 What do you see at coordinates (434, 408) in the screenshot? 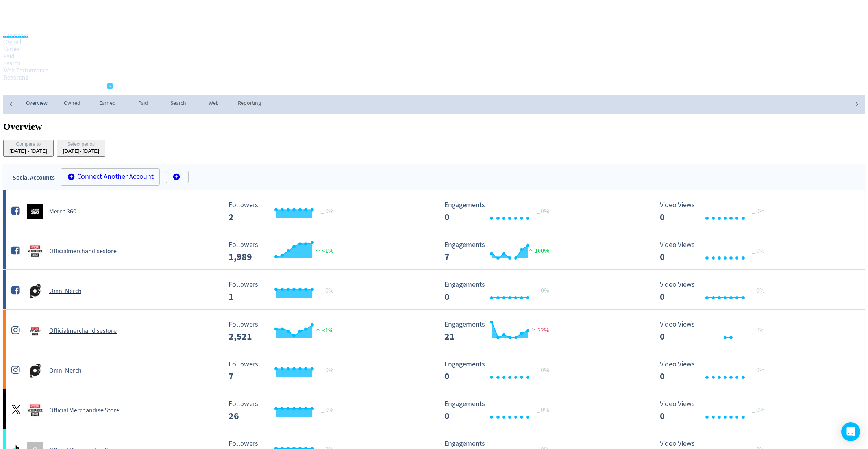
I see `a: Official Merchandise Store undefinedOfficial Merchandise Store Followers --- _ 0% Followers 26 En...` at bounding box center [434, 408].